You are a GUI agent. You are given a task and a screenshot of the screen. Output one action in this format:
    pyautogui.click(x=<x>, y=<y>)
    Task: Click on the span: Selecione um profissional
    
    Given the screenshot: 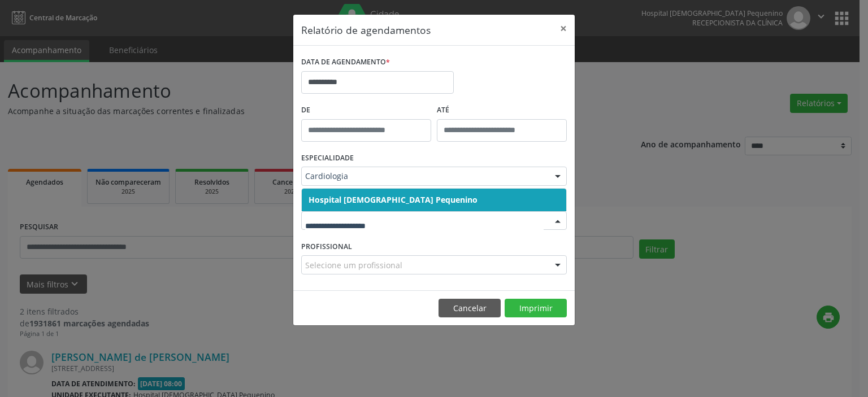 What is the action you would take?
    pyautogui.click(x=354, y=265)
    